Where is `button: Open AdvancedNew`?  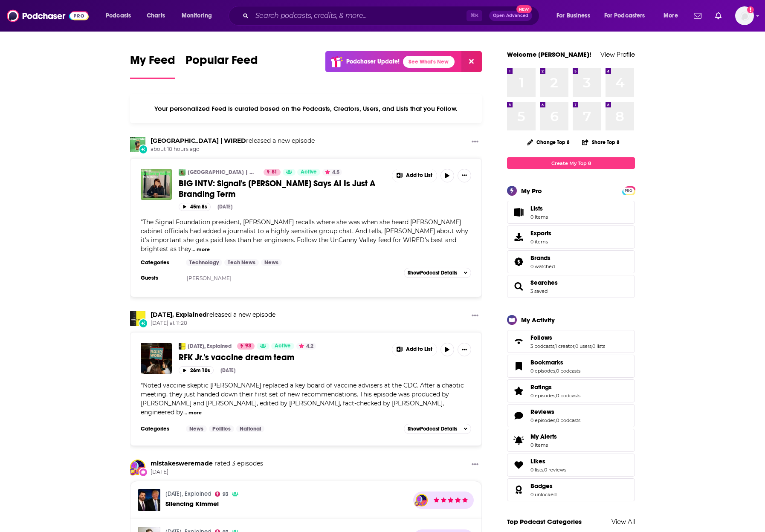
button: Open AdvancedNew is located at coordinates (510, 16).